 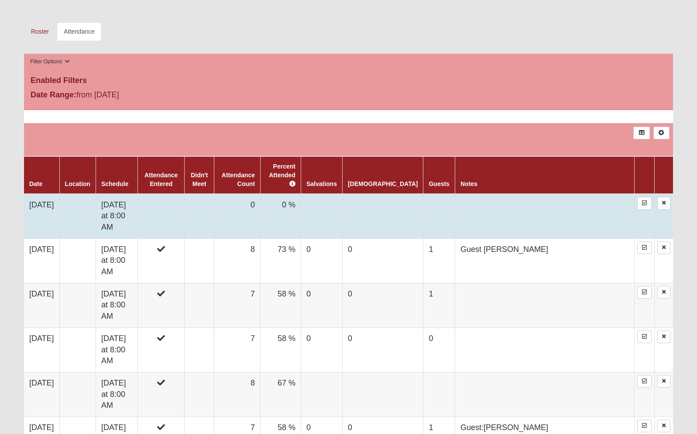 I want to click on th: Salvations, so click(x=321, y=175).